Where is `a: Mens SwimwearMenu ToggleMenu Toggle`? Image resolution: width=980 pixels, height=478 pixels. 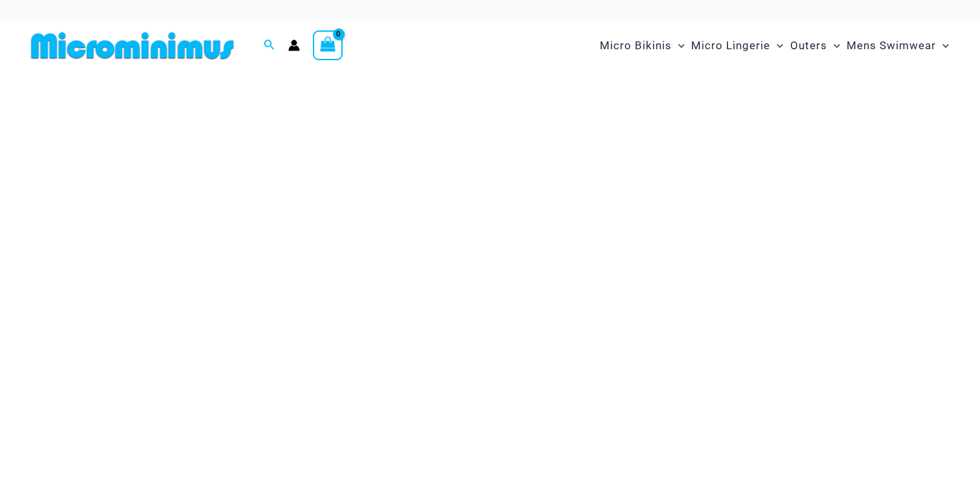 a: Mens SwimwearMenu ToggleMenu Toggle is located at coordinates (898, 46).